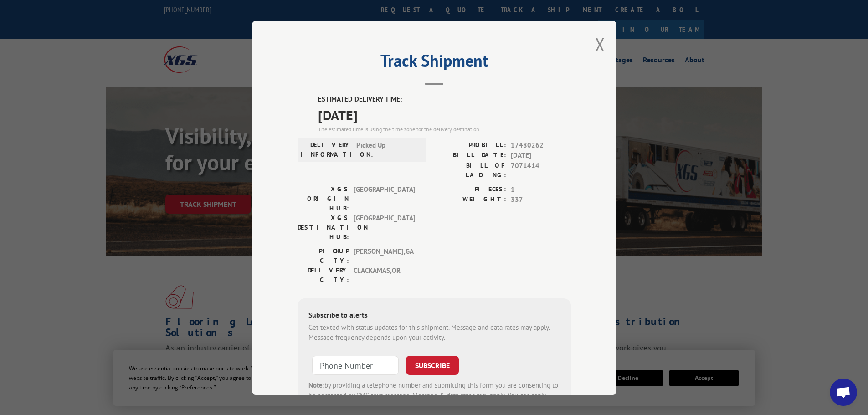  Describe the element at coordinates (323, 256) in the screenshot. I see `label: PICKUP CITY:` at that location.